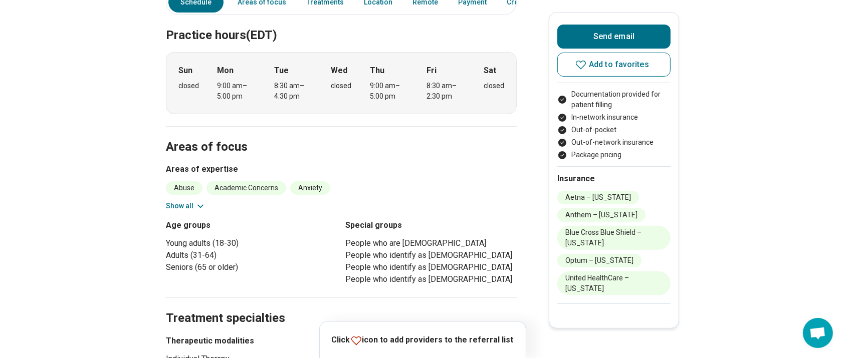 This screenshot has height=358, width=845. What do you see at coordinates (184, 188) in the screenshot?
I see `li: Abuse` at bounding box center [184, 188].